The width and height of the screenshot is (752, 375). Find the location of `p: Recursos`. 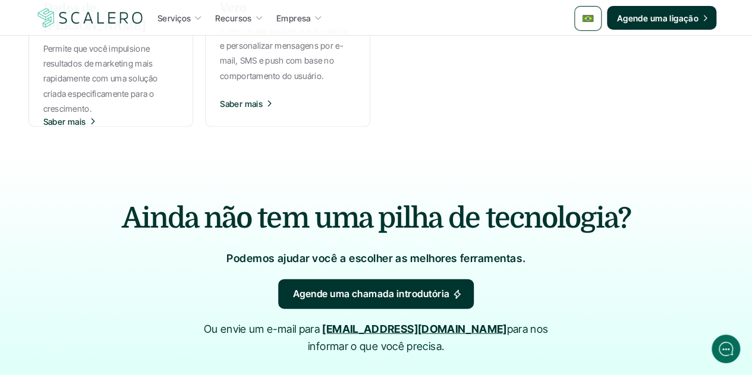

p: Recursos is located at coordinates (233, 18).